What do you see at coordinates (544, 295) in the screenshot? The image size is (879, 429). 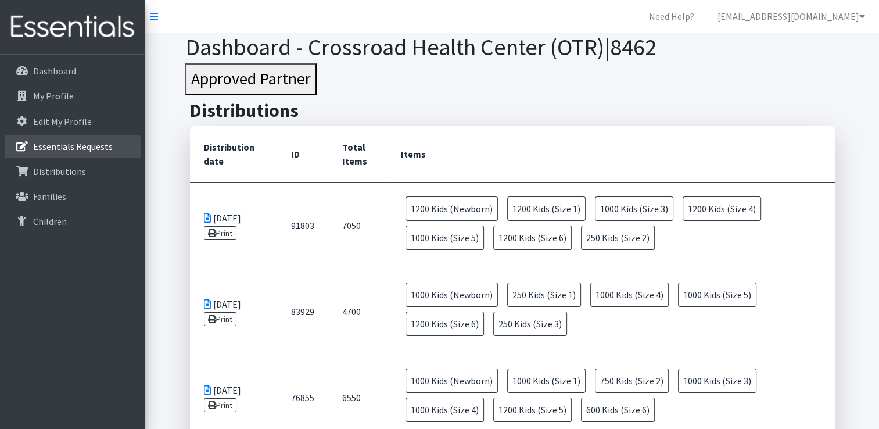 I see `span: 250 Kids (Size 1)` at bounding box center [544, 295].